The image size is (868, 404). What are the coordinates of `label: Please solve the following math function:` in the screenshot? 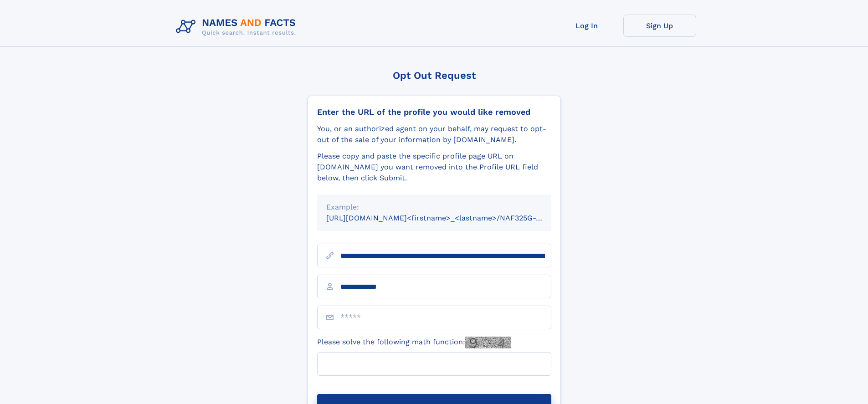 It's located at (414, 343).